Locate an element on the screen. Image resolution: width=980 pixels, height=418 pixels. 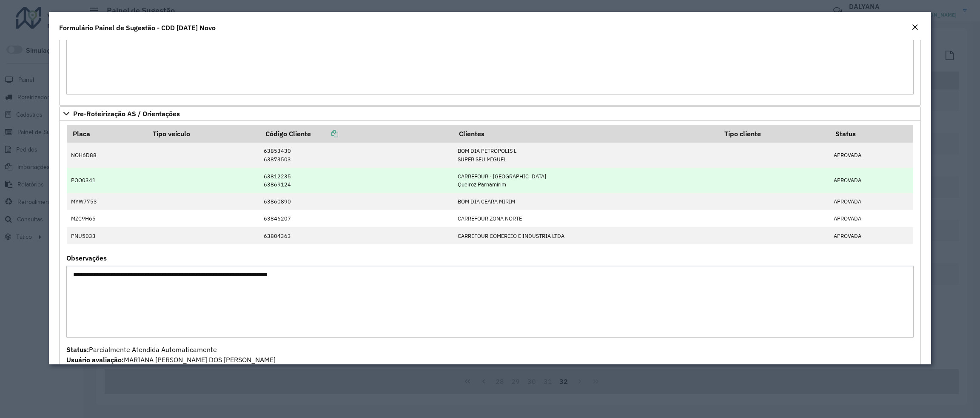
td: BOM DIA PETROPOLIS L SUPER SEU MIGUEL is located at coordinates (586, 155).